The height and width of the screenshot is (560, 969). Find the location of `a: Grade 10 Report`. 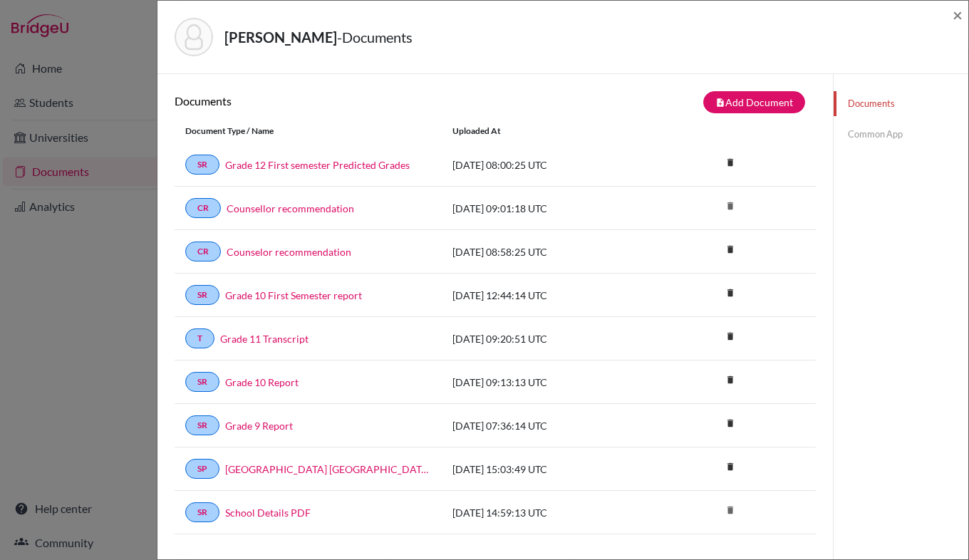

a: Grade 10 Report is located at coordinates (262, 382).